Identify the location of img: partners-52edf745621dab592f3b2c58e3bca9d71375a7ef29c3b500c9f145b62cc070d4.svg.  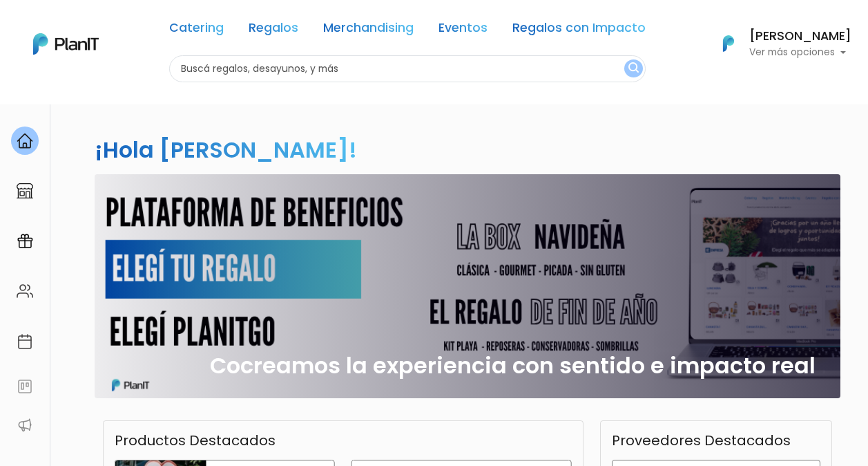
(25, 425).